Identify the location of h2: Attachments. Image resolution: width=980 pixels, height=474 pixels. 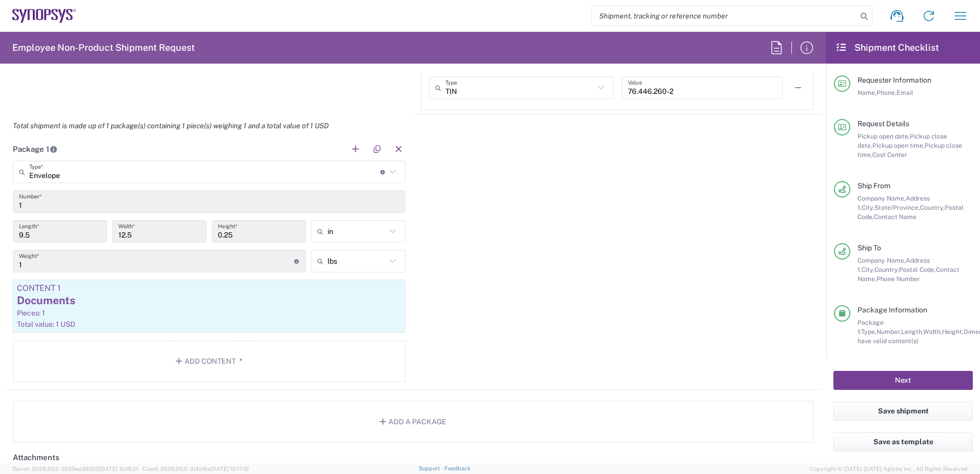
(36, 457).